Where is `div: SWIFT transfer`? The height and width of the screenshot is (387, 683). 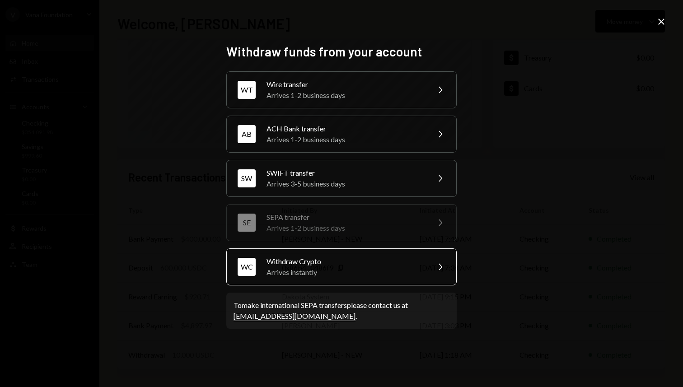
div: SWIFT transfer is located at coordinates (345, 173).